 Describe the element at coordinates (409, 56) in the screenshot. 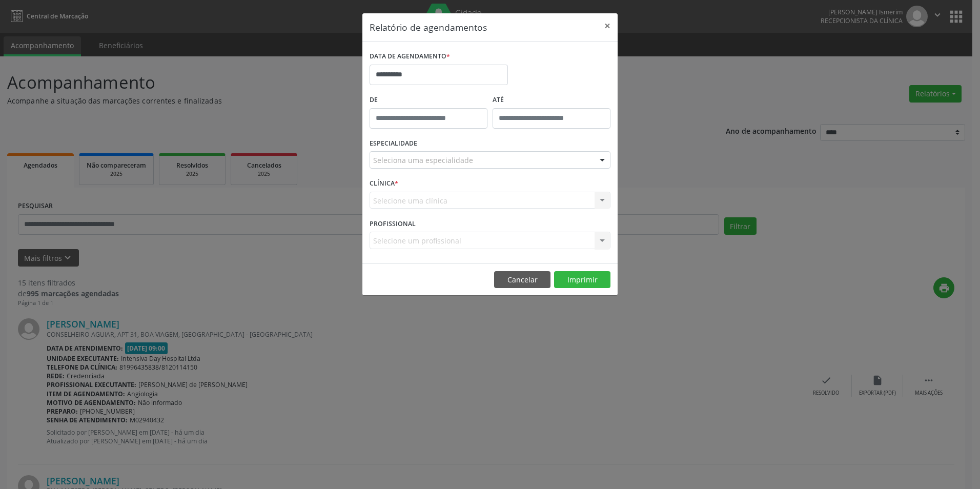

I see `label: DATA DE AGENDAMENTO` at that location.